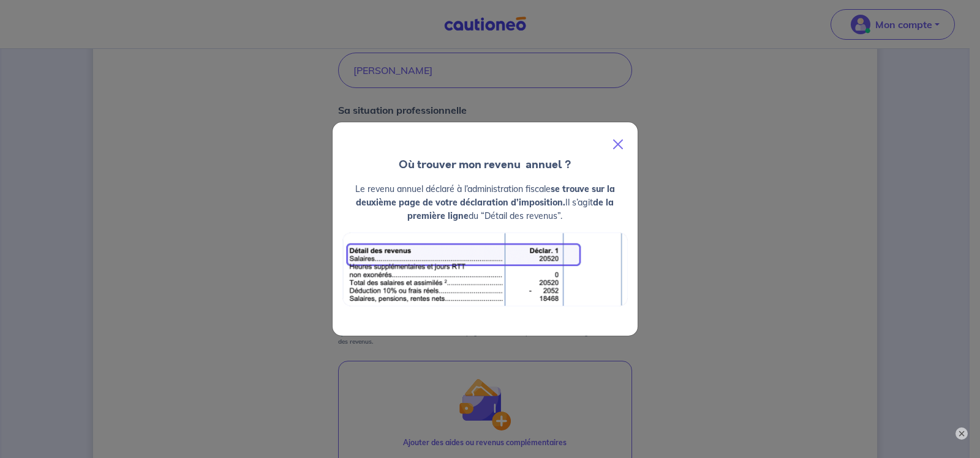 The width and height of the screenshot is (980, 458). Describe the element at coordinates (510, 209) in the screenshot. I see `strong: de la première ligne` at that location.